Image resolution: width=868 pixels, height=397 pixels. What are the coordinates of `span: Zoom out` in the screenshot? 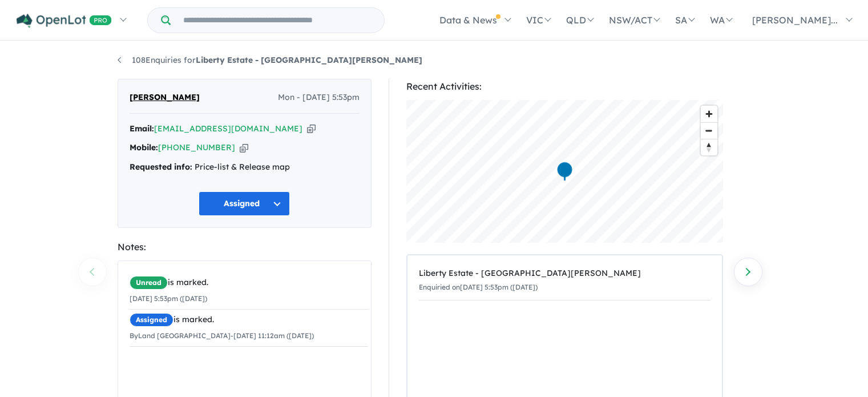 It's located at (709, 131).